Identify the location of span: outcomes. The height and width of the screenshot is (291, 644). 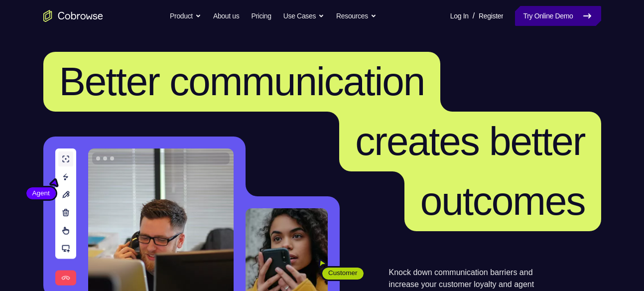
(502, 201).